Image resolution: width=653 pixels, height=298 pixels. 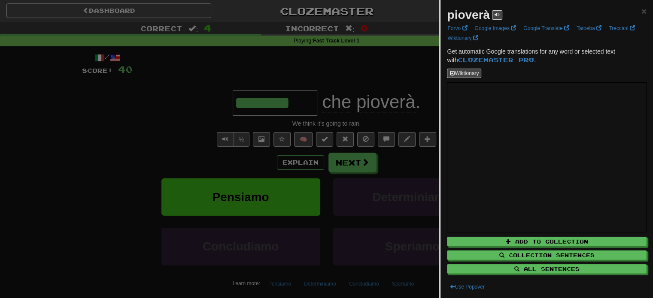 I want to click on button: All Sentences, so click(x=546, y=269).